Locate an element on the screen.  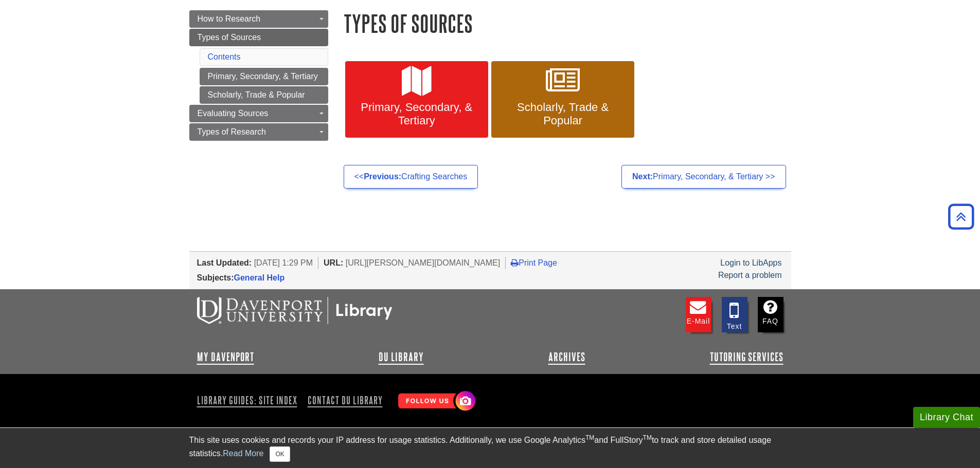
a: FAQ is located at coordinates (771, 315).